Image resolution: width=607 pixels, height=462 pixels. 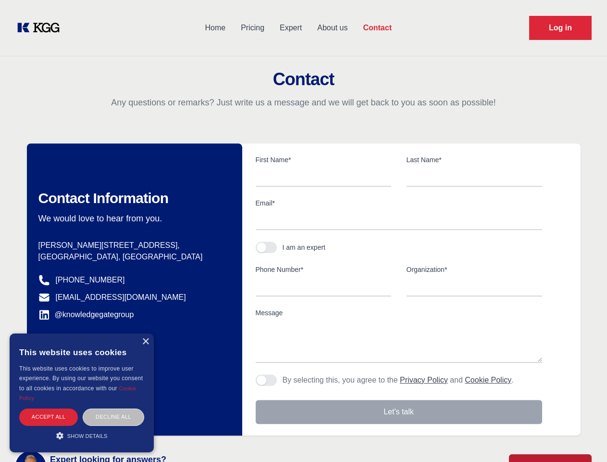 I want to click on div: This website uses cookies, so click(x=82, y=352).